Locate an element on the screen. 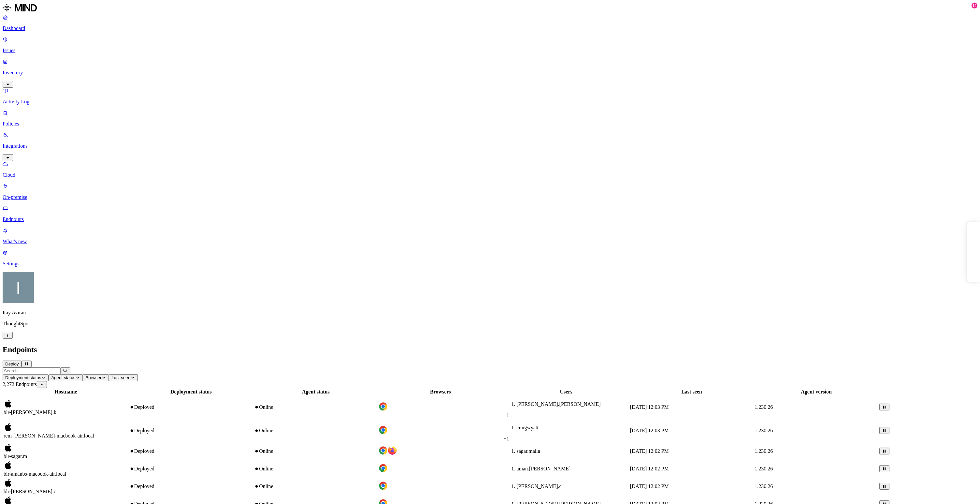 Image resolution: width=980 pixels, height=504 pixels. a: On-premise is located at coordinates (490, 192).